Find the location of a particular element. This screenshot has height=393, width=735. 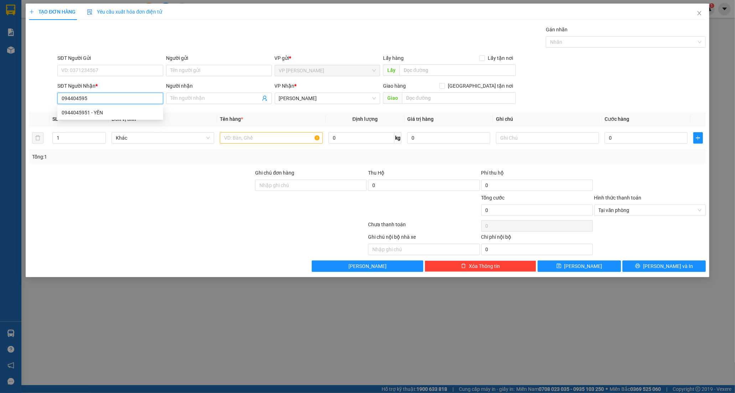

div: Phí thu hộ is located at coordinates (537, 174).